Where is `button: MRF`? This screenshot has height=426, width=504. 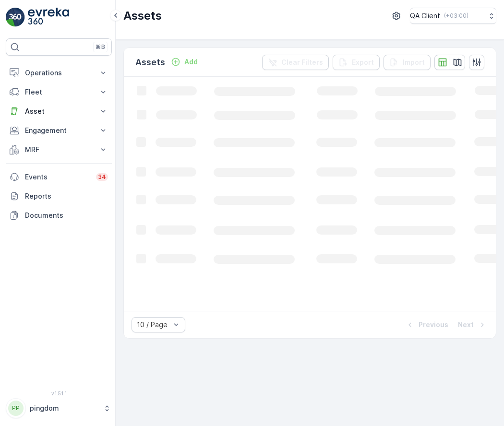
button: MRF is located at coordinates (58, 150).